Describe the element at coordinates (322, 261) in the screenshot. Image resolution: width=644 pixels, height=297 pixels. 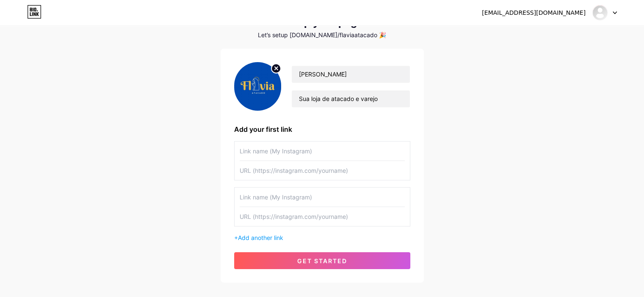
I see `button: get started` at that location.